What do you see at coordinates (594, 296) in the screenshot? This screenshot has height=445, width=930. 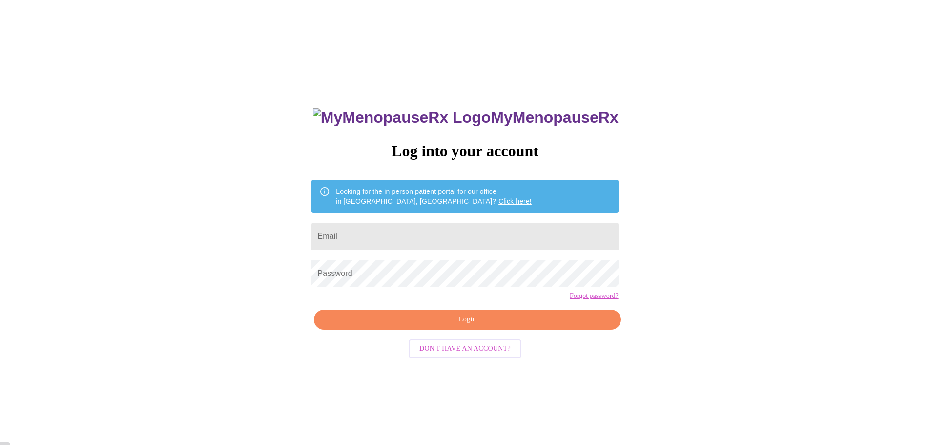 I see `a: Forgot password?` at bounding box center [594, 296].